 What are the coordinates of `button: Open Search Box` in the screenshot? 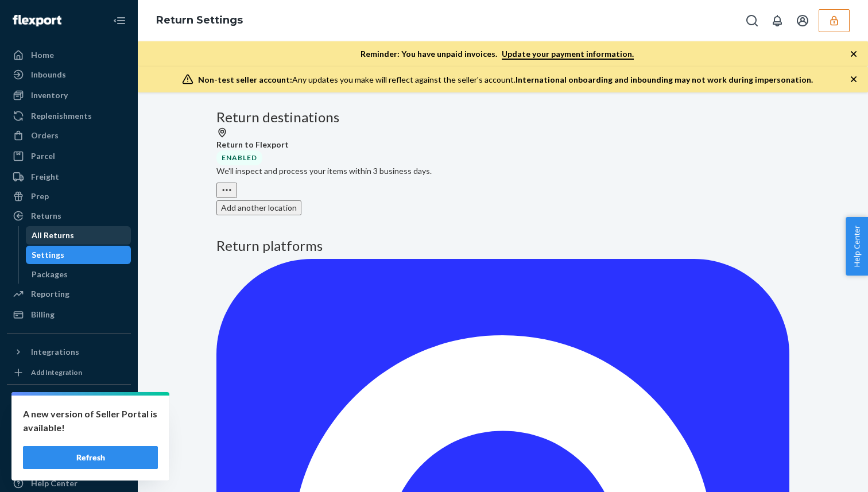 It's located at (752, 20).